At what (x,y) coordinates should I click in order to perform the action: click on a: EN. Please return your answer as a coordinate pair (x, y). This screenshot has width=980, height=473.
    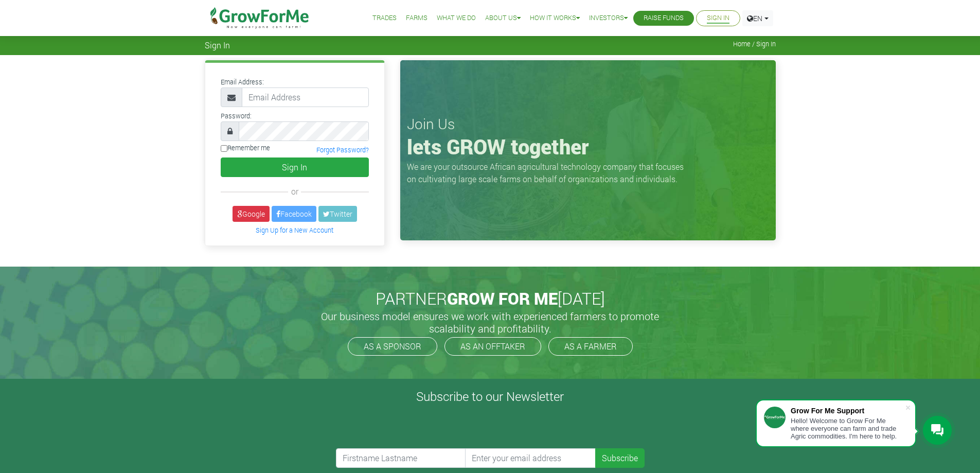
    Looking at the image, I should click on (757, 18).